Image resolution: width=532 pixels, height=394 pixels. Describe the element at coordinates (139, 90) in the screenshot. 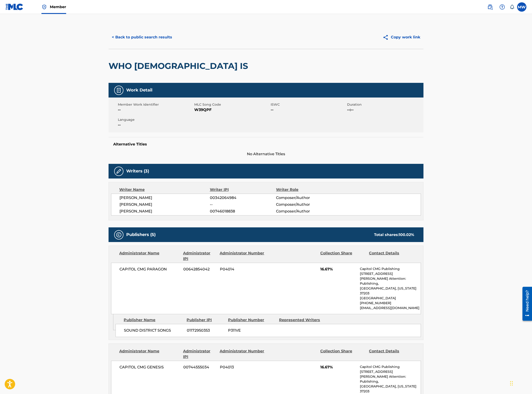

I see `h5: Work Detail` at that location.